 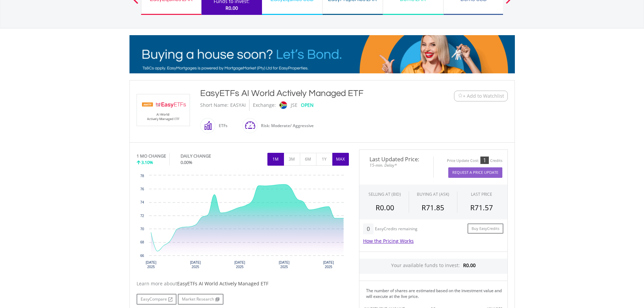 I want to click on div: Learn more about, so click(x=243, y=283).